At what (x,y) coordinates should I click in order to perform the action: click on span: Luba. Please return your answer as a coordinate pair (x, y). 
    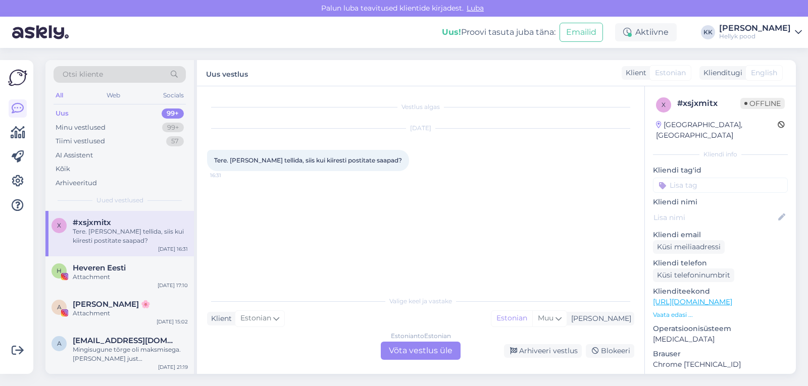
    Looking at the image, I should click on (475, 8).